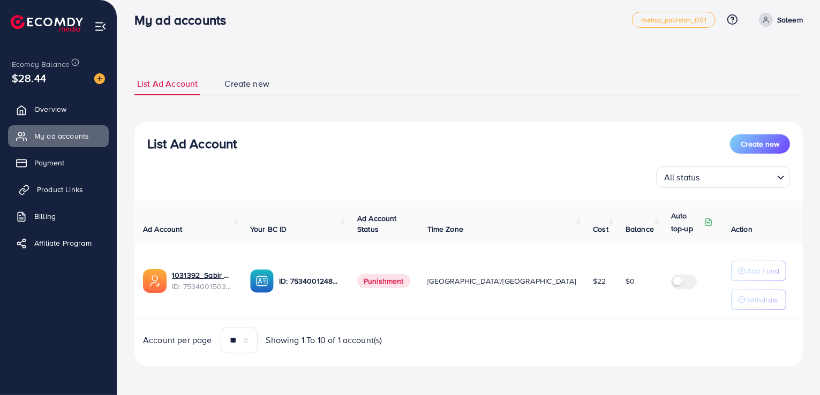  I want to click on span: Ad Account Status, so click(377, 224).